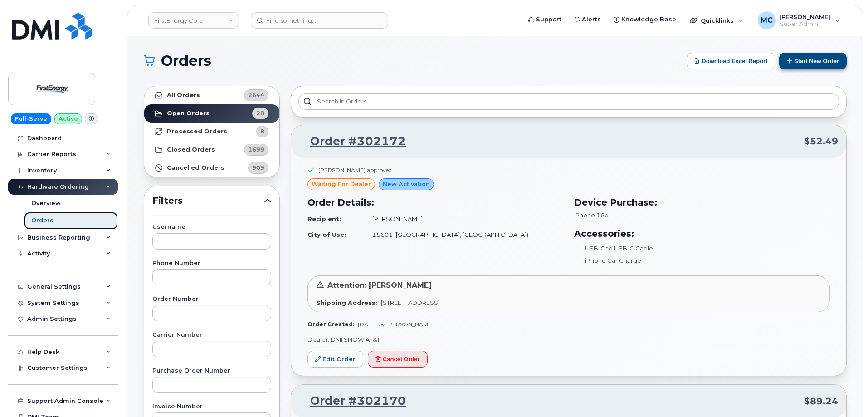 Image resolution: width=868 pixels, height=417 pixels. What do you see at coordinates (260, 113) in the screenshot?
I see `span: 28` at bounding box center [260, 113].